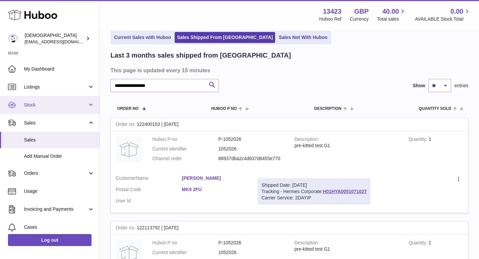  What do you see at coordinates (149, 179) in the screenshot?
I see `dt: Name` at bounding box center [149, 179].